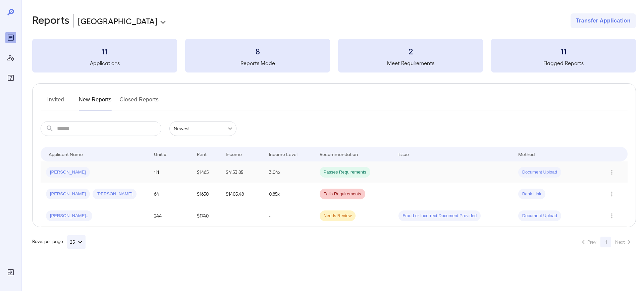 The width and height of the screenshot is (644, 291). I want to click on td: $1740, so click(206, 216).